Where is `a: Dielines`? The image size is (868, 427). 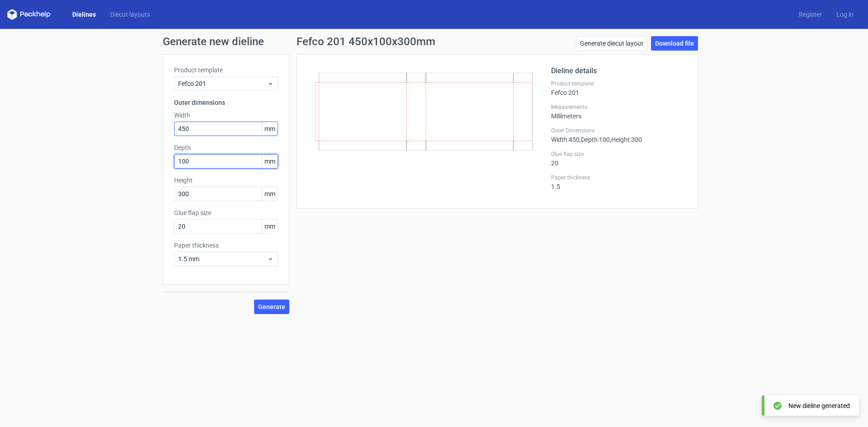
a: Dielines is located at coordinates (84, 15).